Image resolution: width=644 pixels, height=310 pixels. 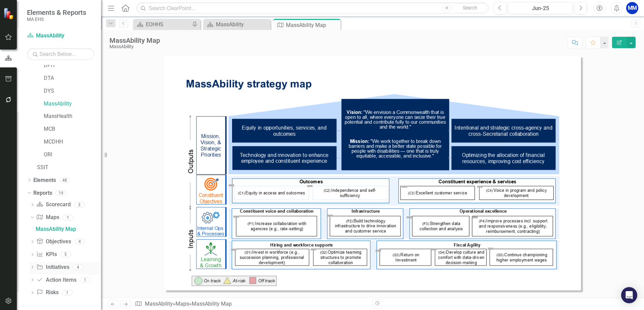 I want to click on img: C2. Independence and self-sufficiency, so click(x=310, y=186).